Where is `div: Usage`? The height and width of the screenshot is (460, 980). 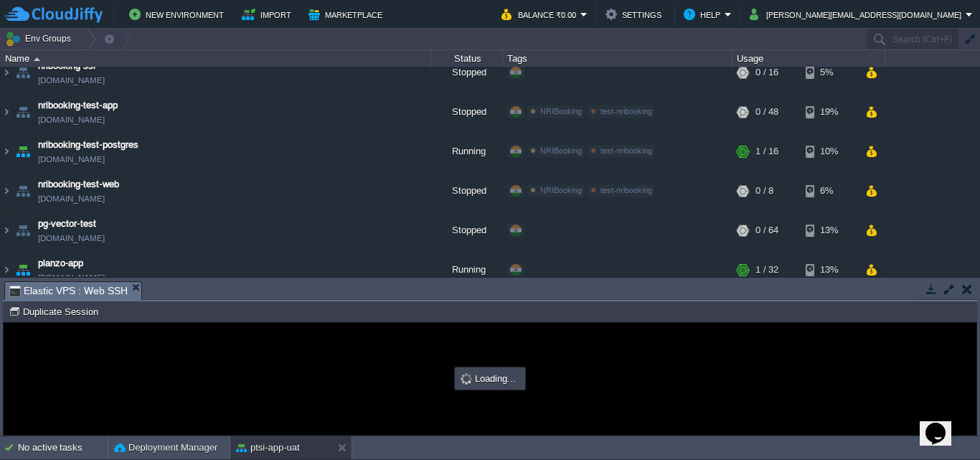 div: Usage is located at coordinates (808, 58).